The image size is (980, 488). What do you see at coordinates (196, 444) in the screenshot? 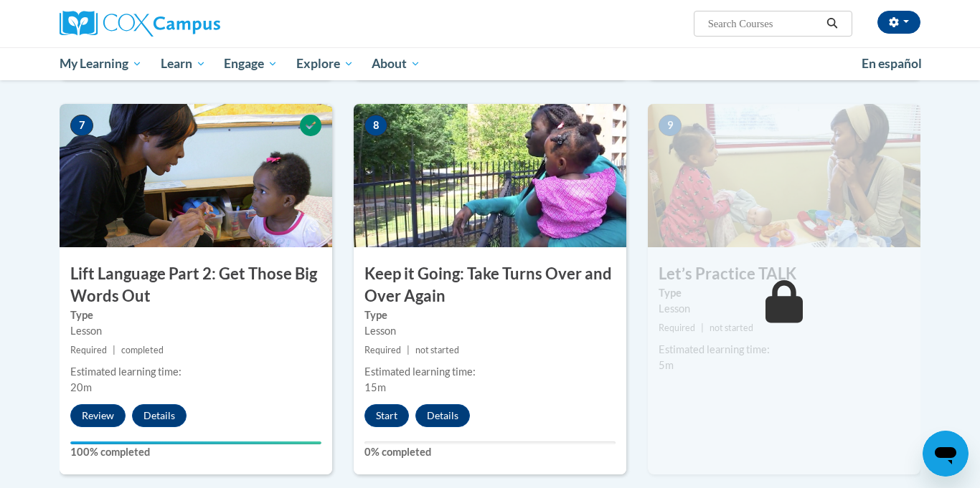
I see `div: Your progress` at bounding box center [196, 444].